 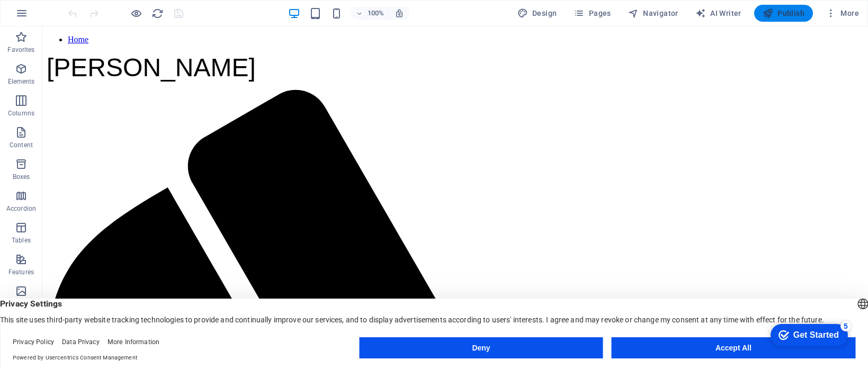 I want to click on button: More, so click(x=841, y=13).